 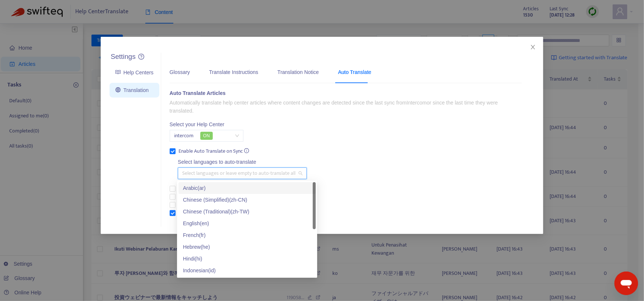 What do you see at coordinates (224, 213) in the screenshot?
I see `span: Overwrite if a translation already exists` at bounding box center [224, 213].